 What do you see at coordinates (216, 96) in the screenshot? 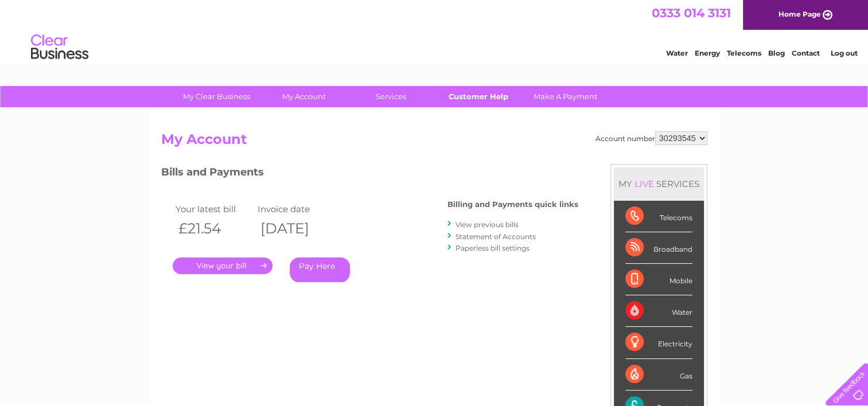
I see `a: My Clear Business` at bounding box center [216, 96].